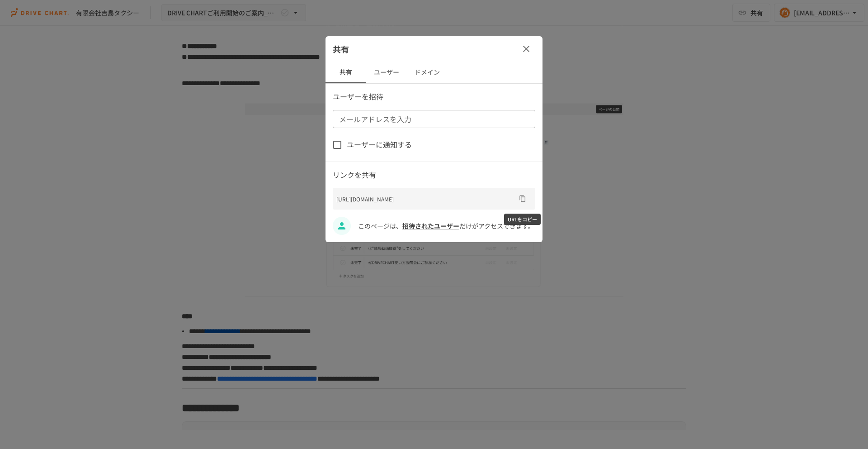 The width and height of the screenshot is (868, 449). I want to click on button: ユーザー, so click(386, 72).